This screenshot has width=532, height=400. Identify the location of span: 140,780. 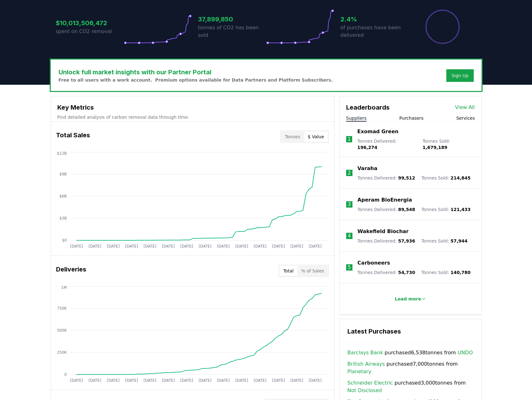
(461, 272).